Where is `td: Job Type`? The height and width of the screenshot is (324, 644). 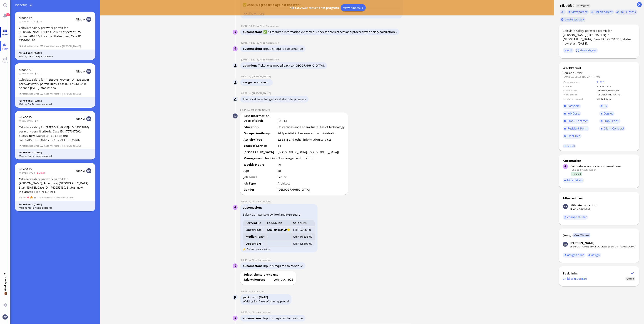 td: Job Type is located at coordinates (260, 184).